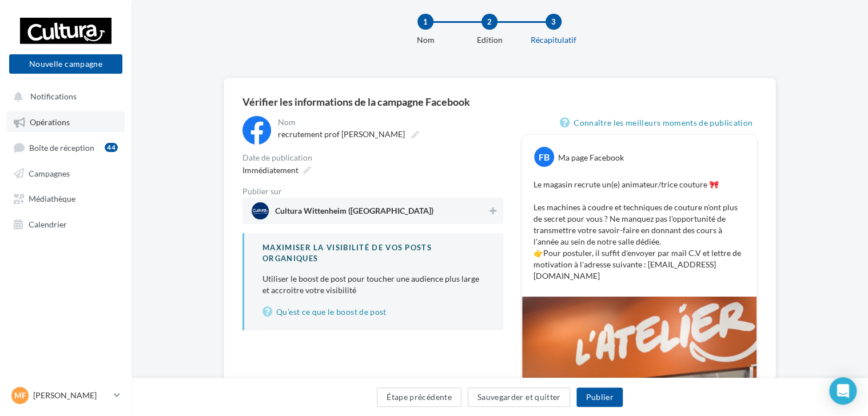 This screenshot has height=416, width=868. I want to click on button: Étape précédente, so click(419, 397).